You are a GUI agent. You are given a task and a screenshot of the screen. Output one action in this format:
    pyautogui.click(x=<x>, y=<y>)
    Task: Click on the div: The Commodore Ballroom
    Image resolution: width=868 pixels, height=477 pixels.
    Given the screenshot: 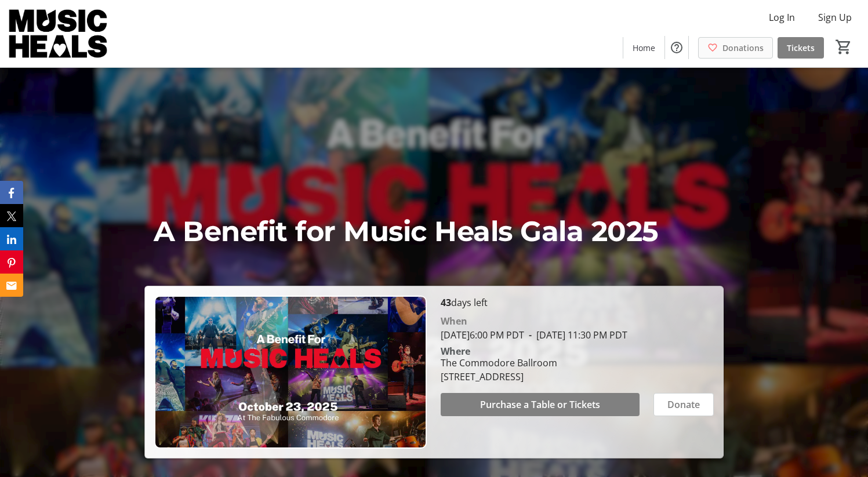 What is the action you would take?
    pyautogui.click(x=498, y=363)
    